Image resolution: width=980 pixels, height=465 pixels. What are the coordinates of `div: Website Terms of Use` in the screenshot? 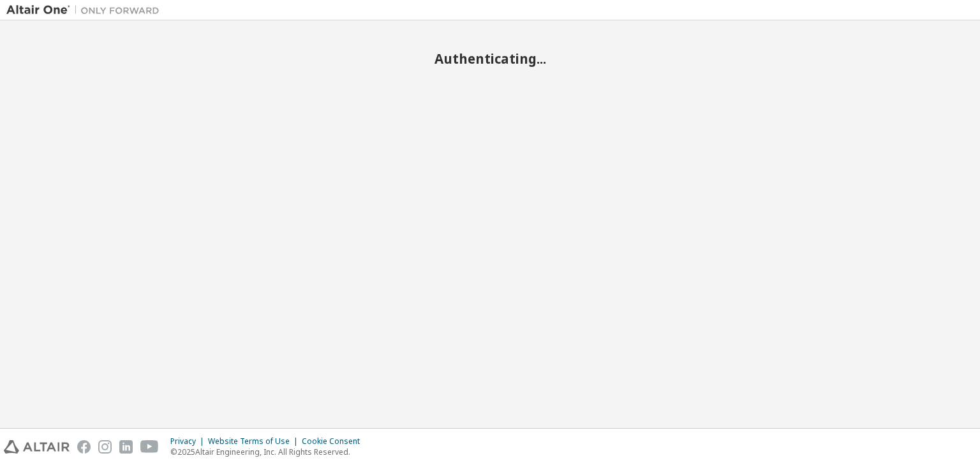 It's located at (255, 442).